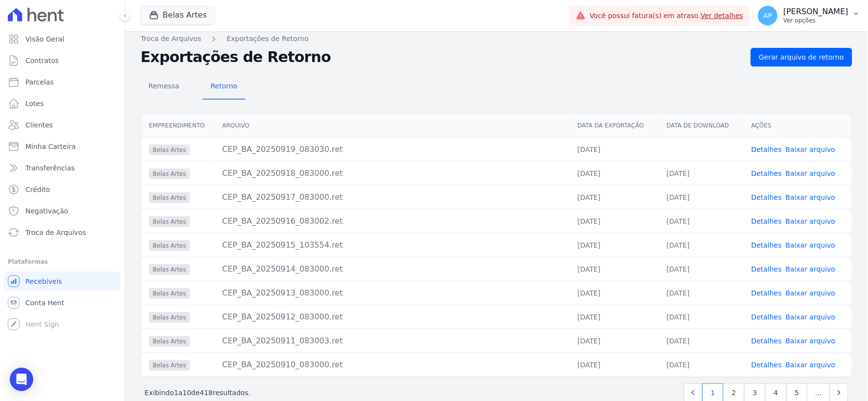  What do you see at coordinates (39, 125) in the screenshot?
I see `span: Clientes` at bounding box center [39, 125].